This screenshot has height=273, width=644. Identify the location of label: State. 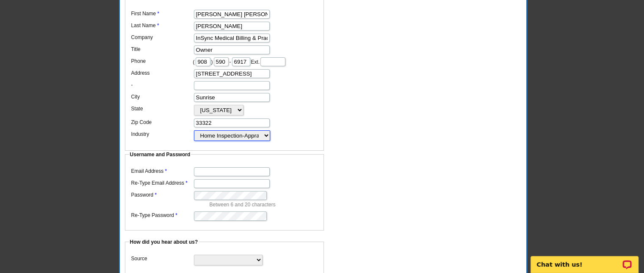
(162, 109).